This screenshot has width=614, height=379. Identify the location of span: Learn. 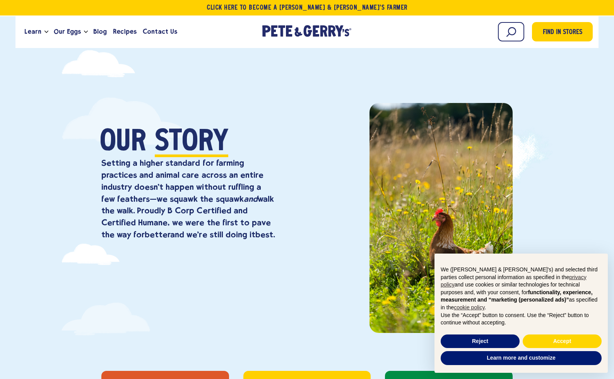
(33, 31).